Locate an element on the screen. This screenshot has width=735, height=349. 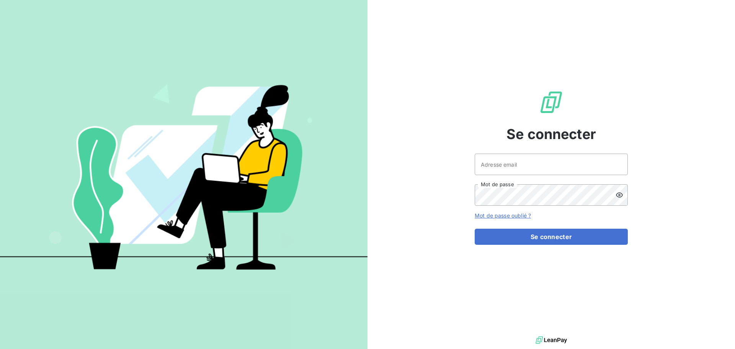
input: placeholder is located at coordinates (551, 164).